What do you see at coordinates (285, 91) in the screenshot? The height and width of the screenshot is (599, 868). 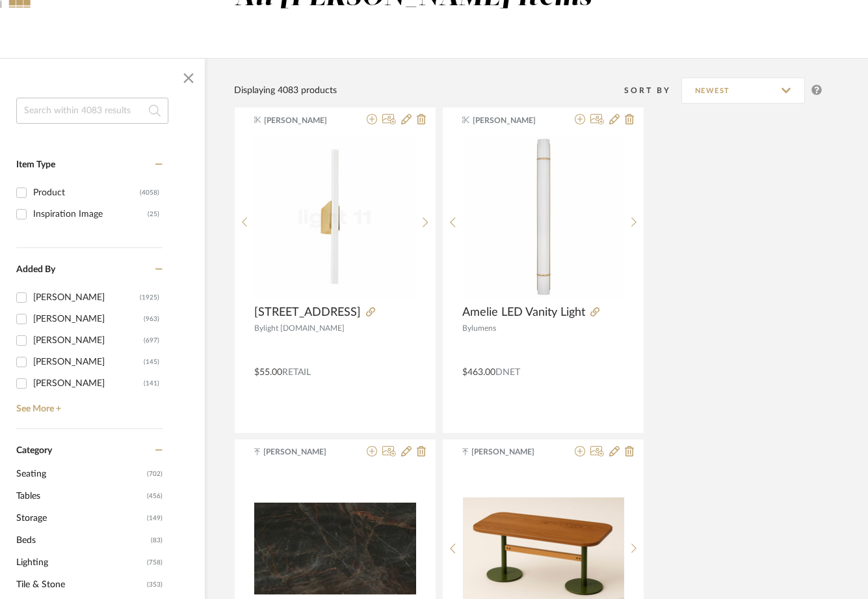 I see `div: Displaying 4083 products` at bounding box center [285, 91].